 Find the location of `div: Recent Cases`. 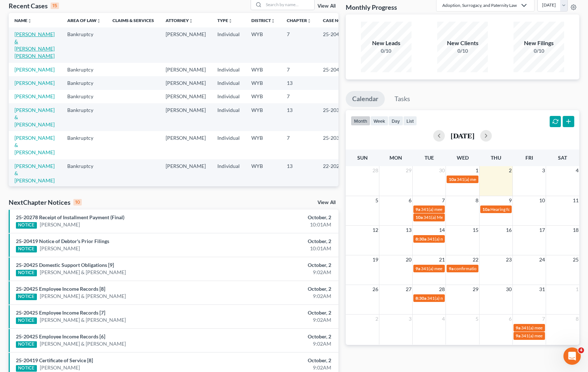

div: Recent Cases is located at coordinates (34, 6).